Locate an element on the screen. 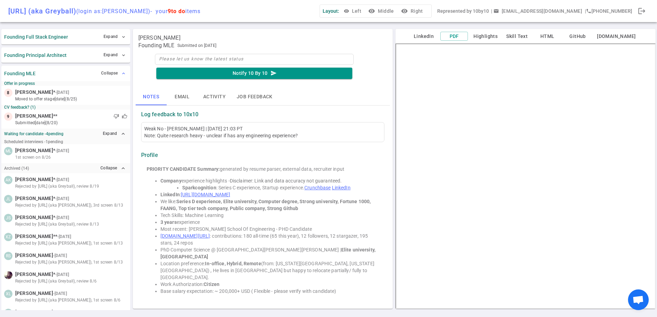  li: : contributions: 180 all-time (65 this year), 12 followers, 12 stargazer, 195 stars, 24 repos is located at coordinates (270, 240).